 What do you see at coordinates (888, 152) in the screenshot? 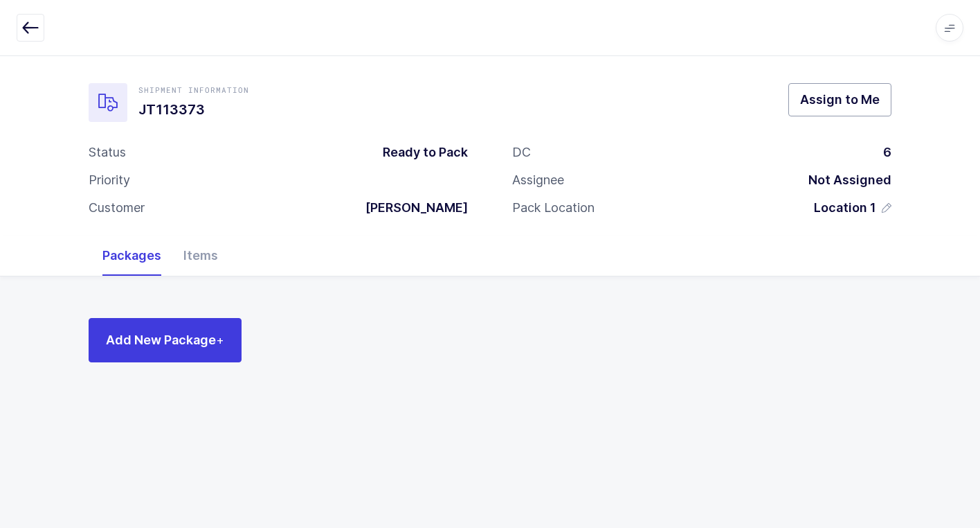
I see `span: 6` at bounding box center [888, 152].